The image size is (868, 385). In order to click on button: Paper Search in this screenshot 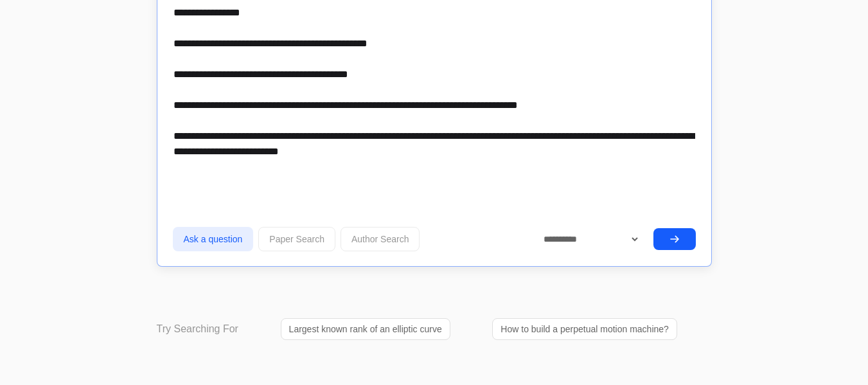, I will do `click(297, 239)`.